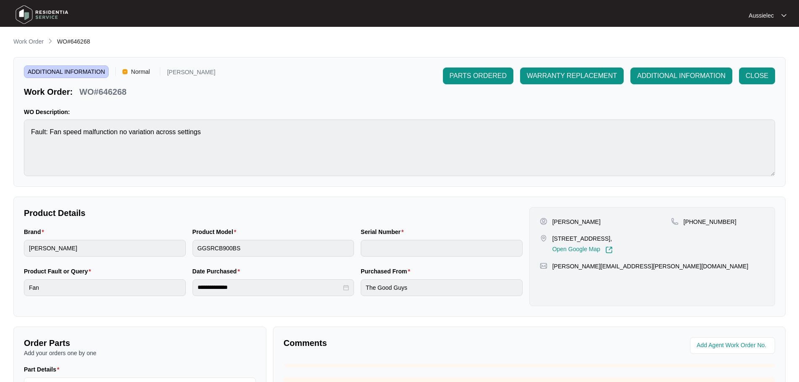  Describe the element at coordinates (478, 76) in the screenshot. I see `span: PARTS ORDERED` at that location.